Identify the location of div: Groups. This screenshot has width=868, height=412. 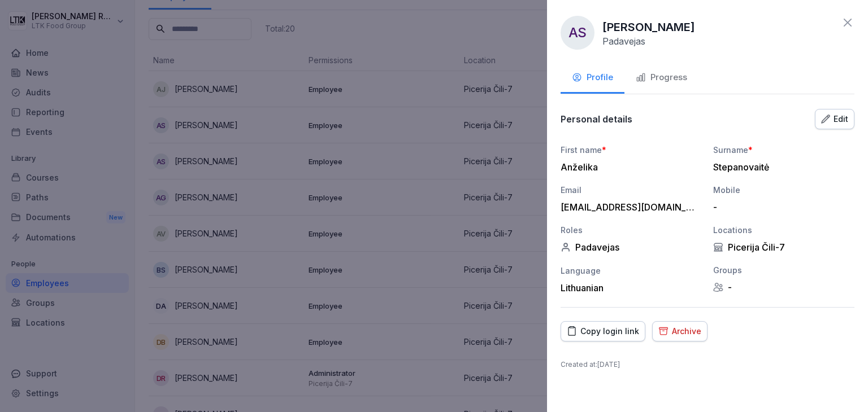
(783, 270).